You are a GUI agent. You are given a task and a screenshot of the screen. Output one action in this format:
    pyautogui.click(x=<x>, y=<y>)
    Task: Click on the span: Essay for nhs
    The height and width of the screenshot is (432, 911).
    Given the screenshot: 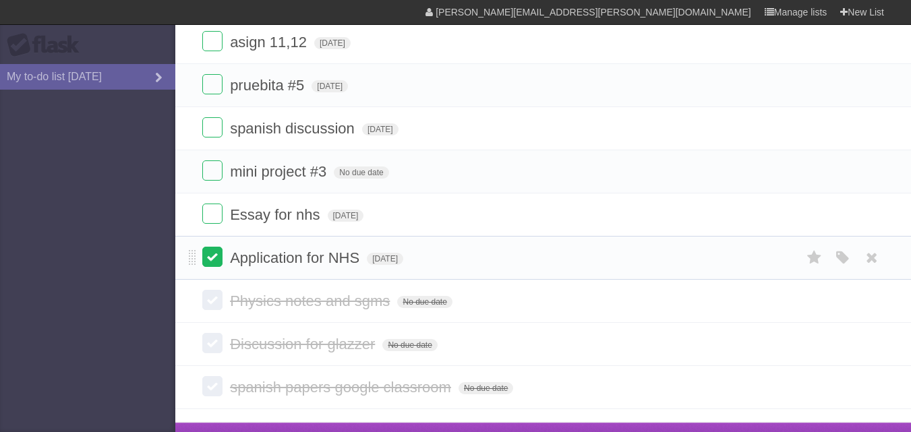 What is the action you would take?
    pyautogui.click(x=276, y=214)
    